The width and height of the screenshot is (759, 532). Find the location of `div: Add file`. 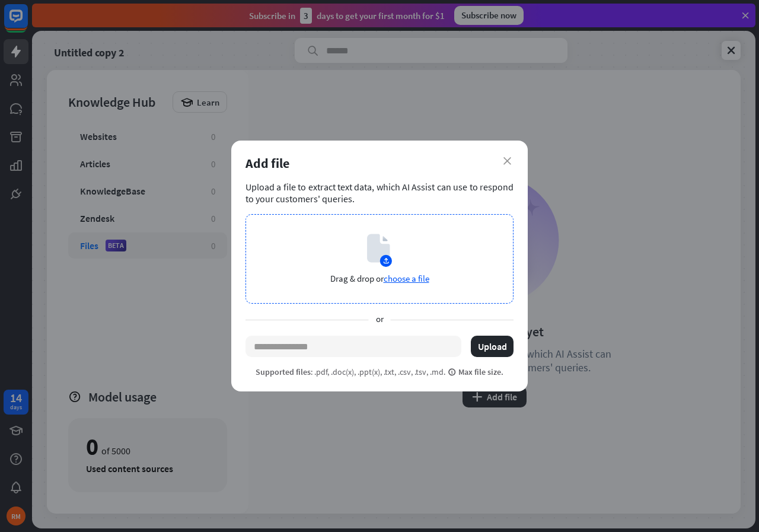

div: Add file is located at coordinates (380, 163).